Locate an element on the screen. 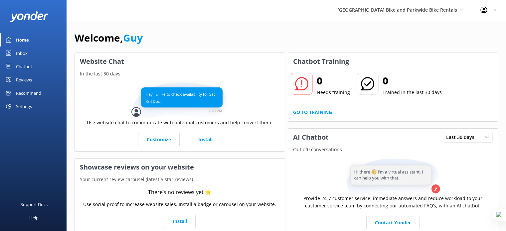  a: Go to Training is located at coordinates (313, 112).